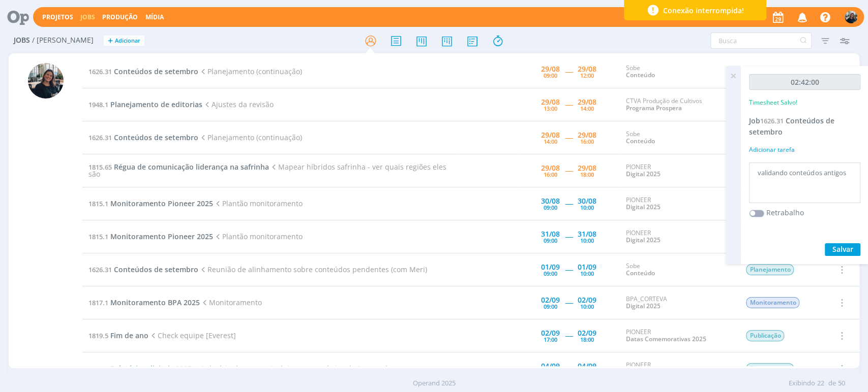 The width and height of the screenshot is (868, 392). What do you see at coordinates (311, 368) in the screenshot?
I see `span: Relatório de agosto (incluir a nova métrica de Repost do Instagram)` at bounding box center [311, 368].